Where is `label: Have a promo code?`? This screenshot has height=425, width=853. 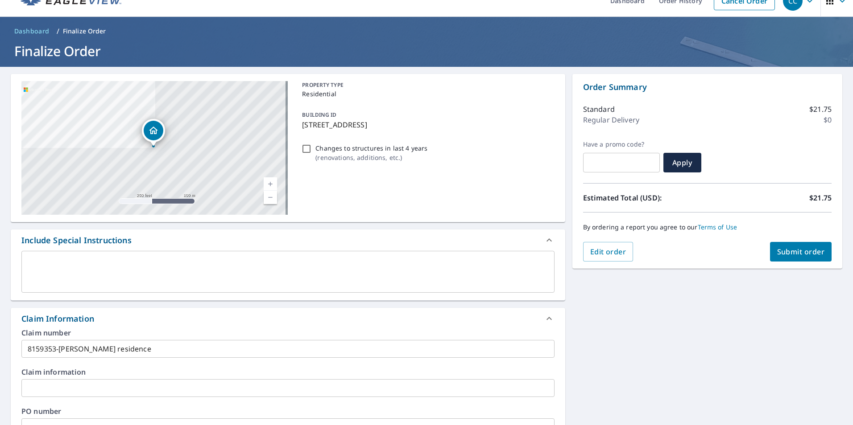 label: Have a promo code? is located at coordinates (621, 144).